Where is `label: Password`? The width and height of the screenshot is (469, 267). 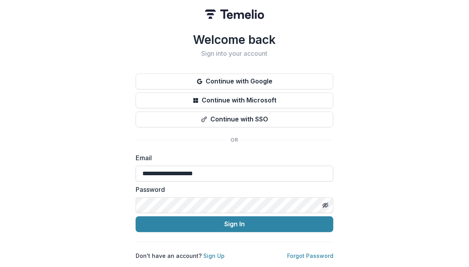 label: Password is located at coordinates (232, 189).